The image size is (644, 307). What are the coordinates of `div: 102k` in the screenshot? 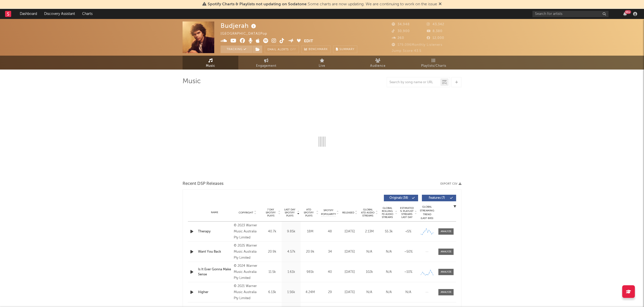 It's located at (369, 273).